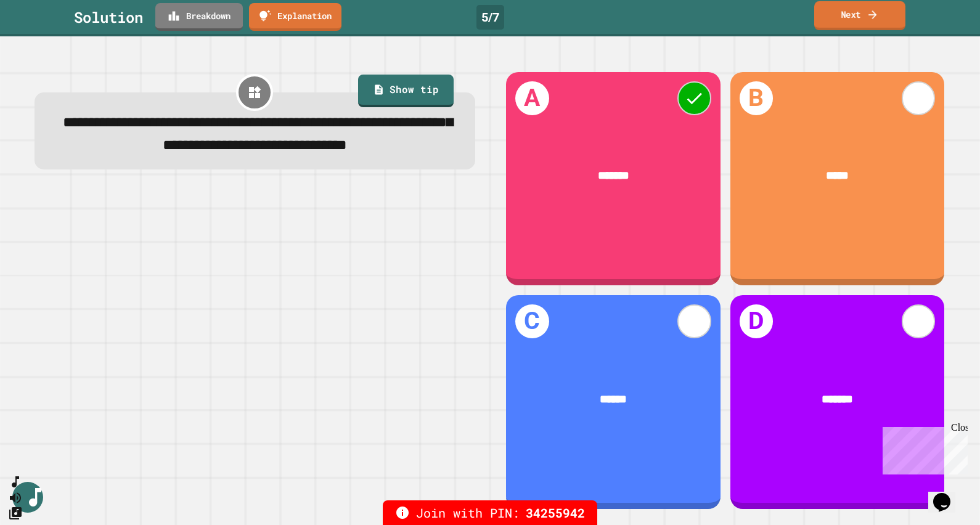  I want to click on button: Mute music, so click(15, 497).